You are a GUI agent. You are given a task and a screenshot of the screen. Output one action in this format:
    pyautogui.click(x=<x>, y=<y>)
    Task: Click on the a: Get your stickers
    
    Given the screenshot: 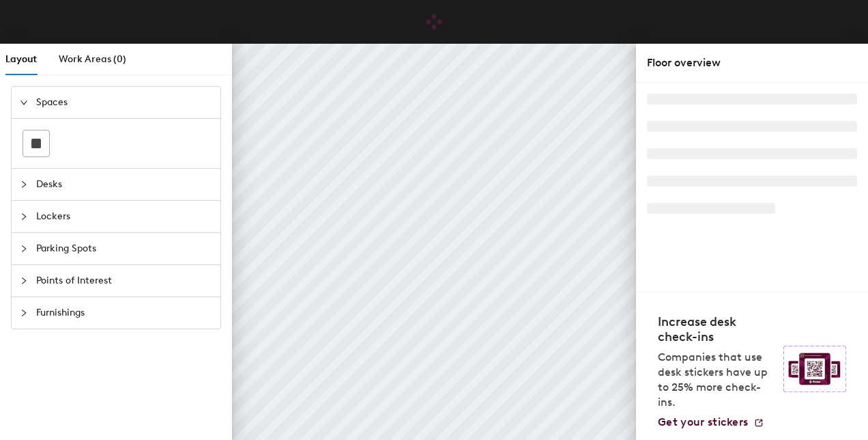 What is the action you would take?
    pyautogui.click(x=711, y=422)
    